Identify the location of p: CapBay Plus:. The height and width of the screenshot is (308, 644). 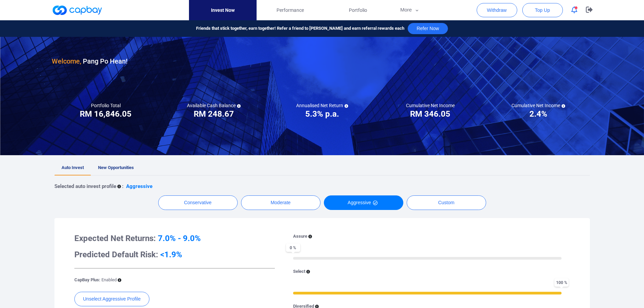
(95, 280).